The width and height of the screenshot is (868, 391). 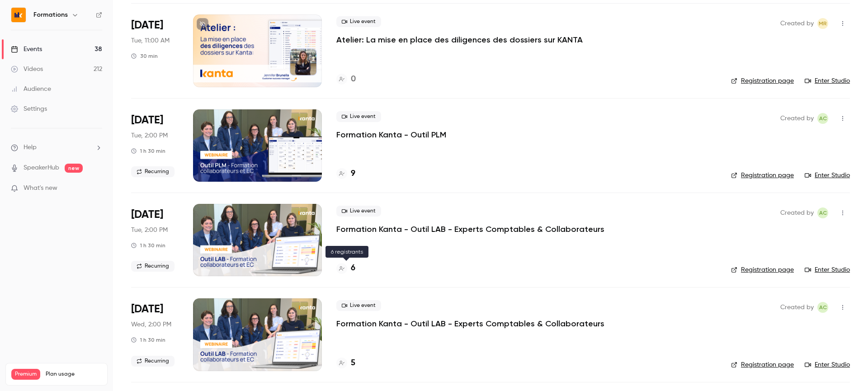 I want to click on span: Plan usage, so click(x=74, y=374).